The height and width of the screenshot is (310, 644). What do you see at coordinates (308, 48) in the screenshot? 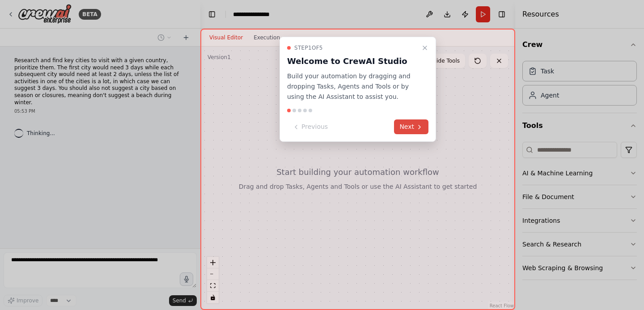
I see `span: Step 1 of 5` at bounding box center [308, 48].